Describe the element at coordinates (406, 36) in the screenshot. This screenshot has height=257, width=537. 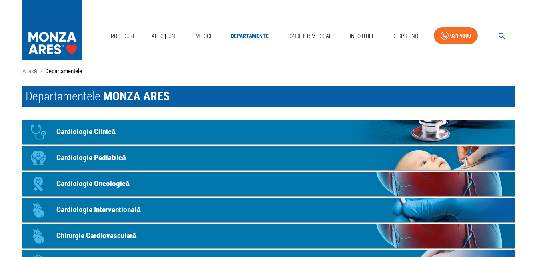
I see `a: Despre Noi` at that location.